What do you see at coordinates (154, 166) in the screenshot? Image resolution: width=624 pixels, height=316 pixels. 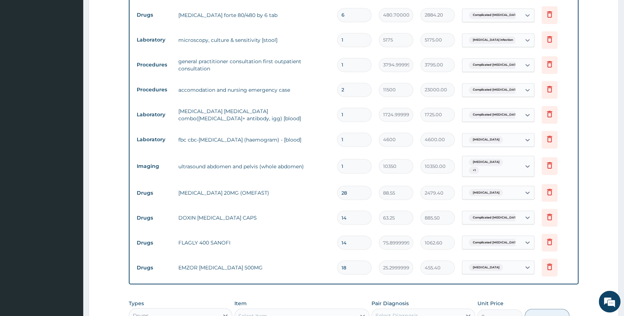 I see `td: Imaging` at bounding box center [154, 166].